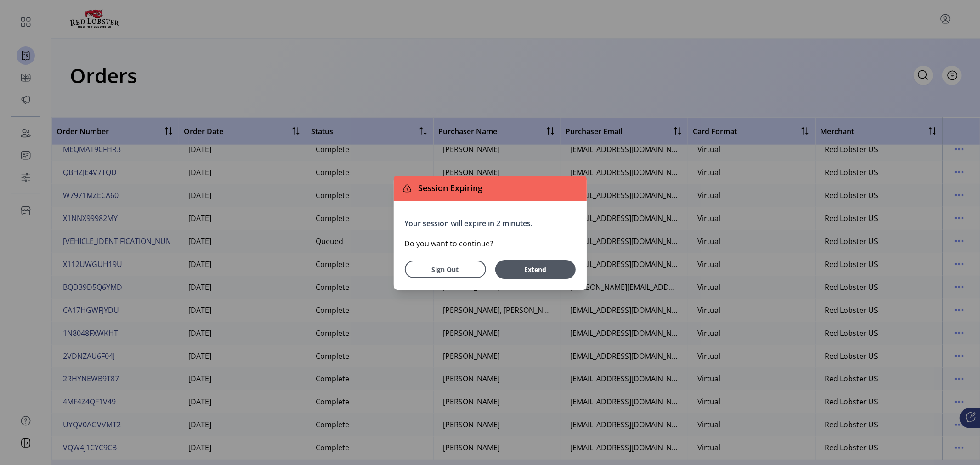 This screenshot has height=465, width=980. I want to click on span: Session Expiring, so click(449, 188).